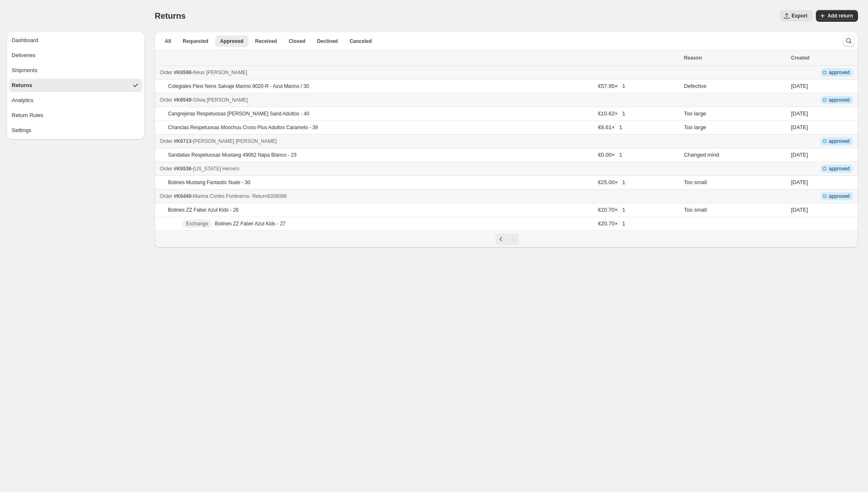 Image resolution: width=868 pixels, height=492 pixels. Describe the element at coordinates (21, 85) in the screenshot. I see `div: Returns` at that location.